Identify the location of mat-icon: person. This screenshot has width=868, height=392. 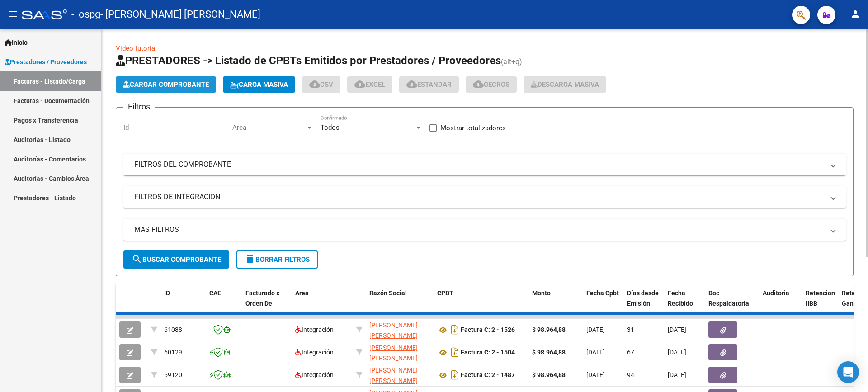
(855, 14).